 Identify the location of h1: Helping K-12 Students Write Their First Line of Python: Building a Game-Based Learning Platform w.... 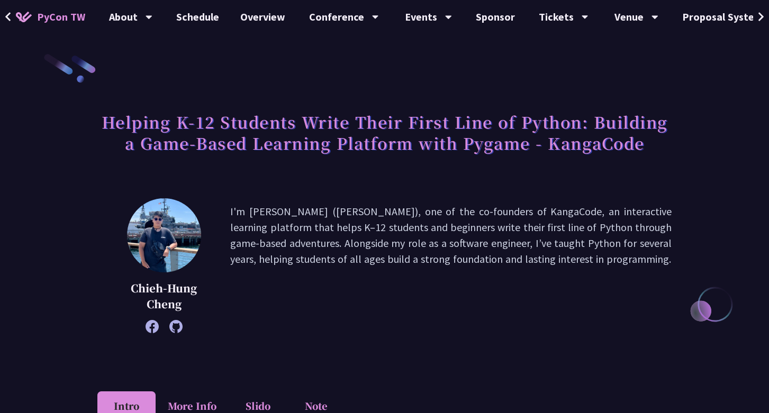
(384, 132).